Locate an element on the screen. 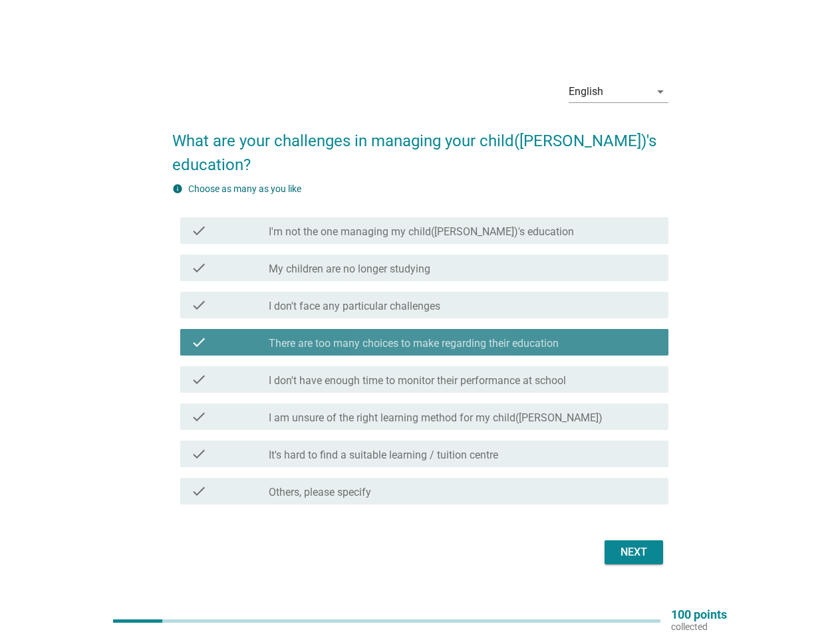 The image size is (840, 638). div: Next is located at coordinates (633, 552).